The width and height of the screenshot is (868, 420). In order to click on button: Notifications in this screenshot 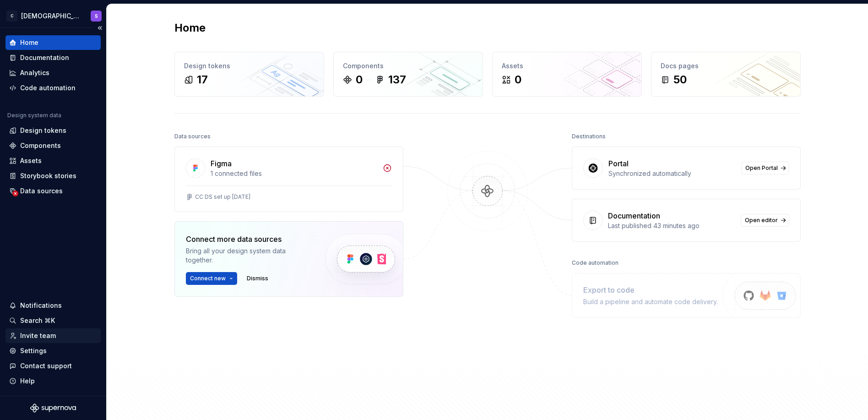, I will do `click(53, 306)`.